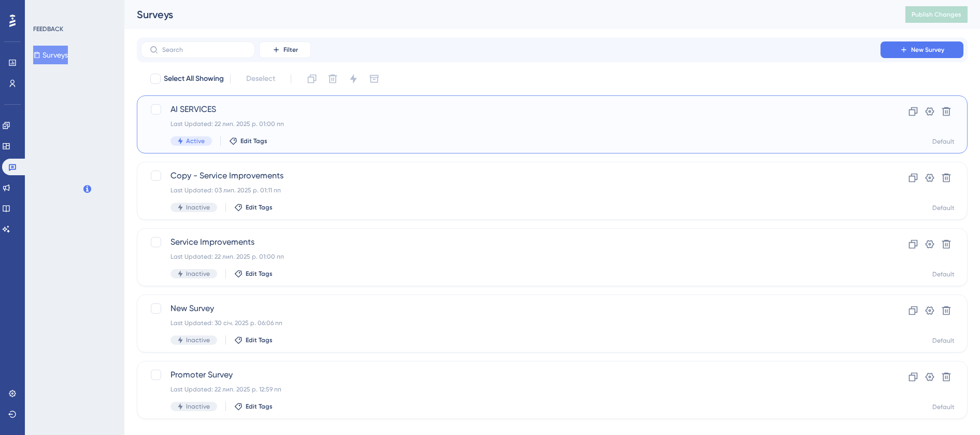 Image resolution: width=980 pixels, height=435 pixels. What do you see at coordinates (510, 175) in the screenshot?
I see `span: Copy - Service Improvements` at bounding box center [510, 175].